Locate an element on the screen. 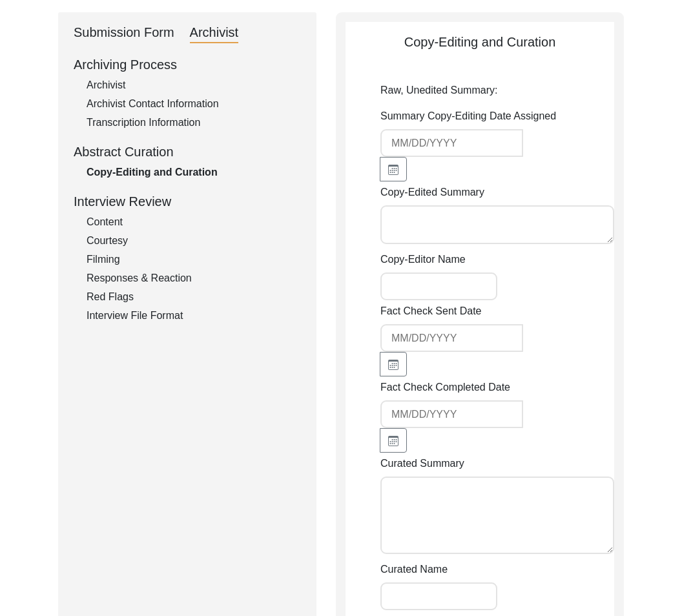 This screenshot has height=616, width=682. div: Filming is located at coordinates (194, 260).